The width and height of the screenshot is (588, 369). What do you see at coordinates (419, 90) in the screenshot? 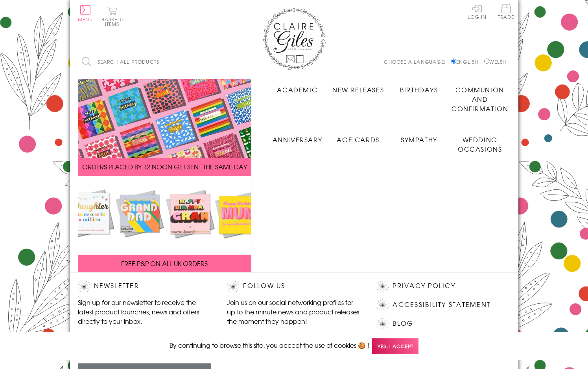
I see `span: Birthdays` at bounding box center [419, 90].